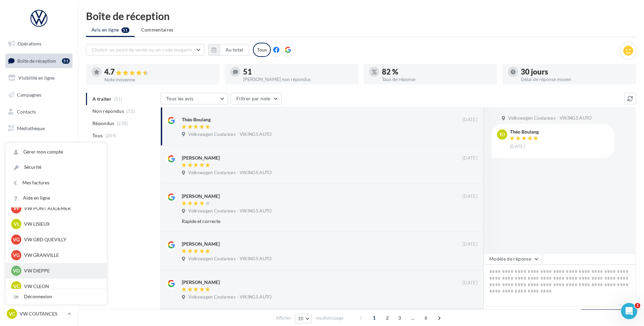 This screenshot has height=326, width=644. I want to click on button: Filtrer par note, so click(256, 98).